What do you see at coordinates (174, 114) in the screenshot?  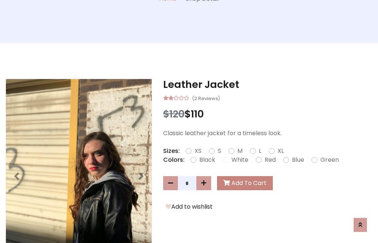 I see `span: $120` at bounding box center [174, 114].